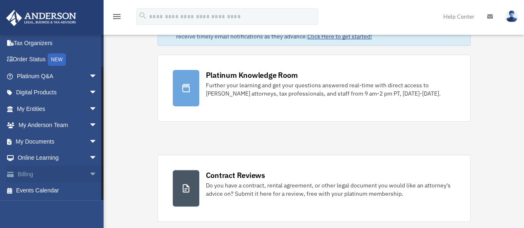 This screenshot has width=524, height=228. I want to click on a: Digital Productsarrow_drop_down, so click(58, 93).